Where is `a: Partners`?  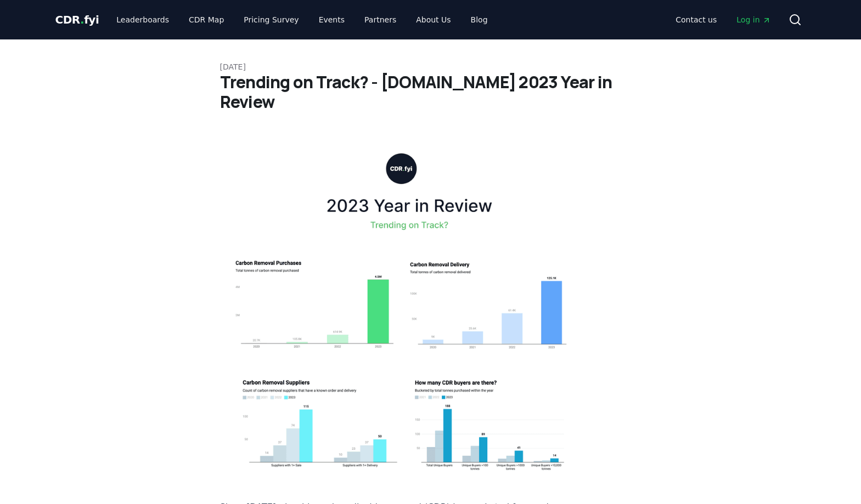 a: Partners is located at coordinates (380, 20).